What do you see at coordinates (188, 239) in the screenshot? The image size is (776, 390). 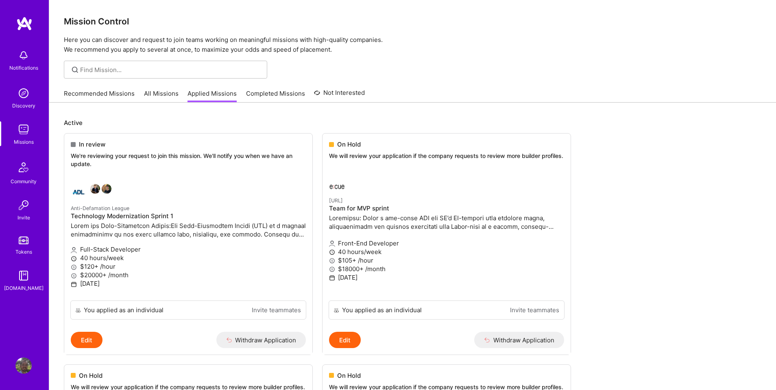 I see `a: Anti-Defamation League company logoElon SalfatiOmer HochmanAnti-Defamation LeagueTechnology Moder...` at bounding box center [188, 239].